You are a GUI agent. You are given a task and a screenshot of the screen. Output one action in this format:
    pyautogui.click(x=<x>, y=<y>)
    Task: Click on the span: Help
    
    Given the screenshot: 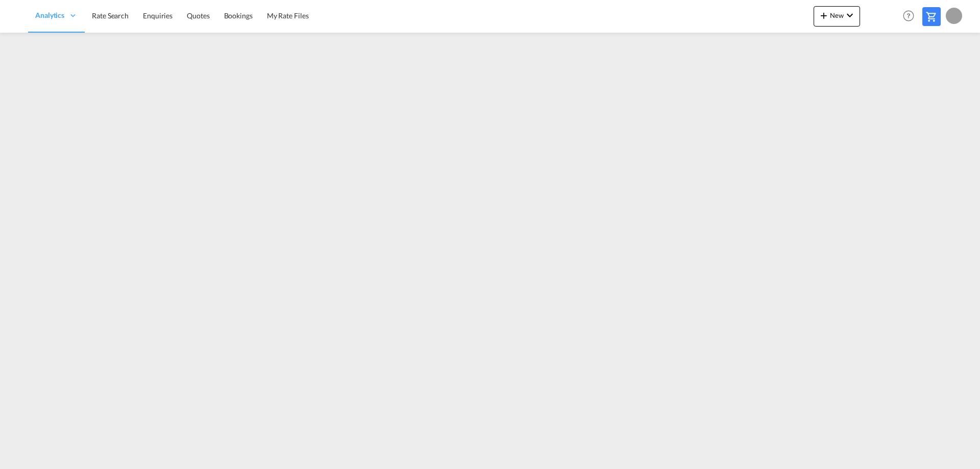 What is the action you would take?
    pyautogui.click(x=908, y=16)
    